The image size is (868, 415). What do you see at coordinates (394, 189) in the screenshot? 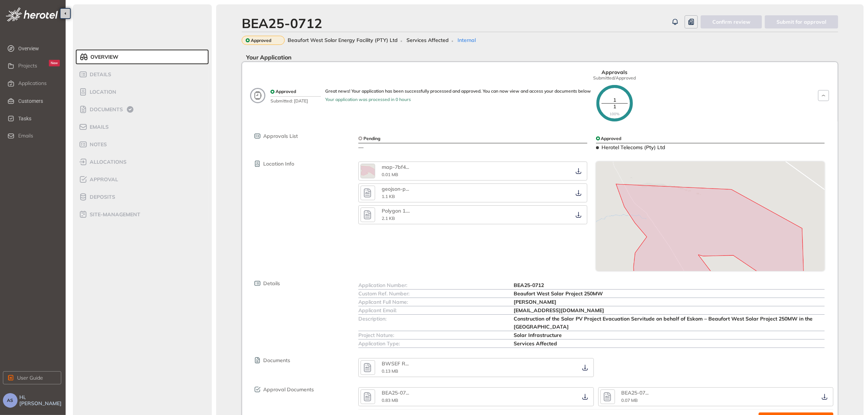
I see `span: geojson-p` at bounding box center [394, 189].